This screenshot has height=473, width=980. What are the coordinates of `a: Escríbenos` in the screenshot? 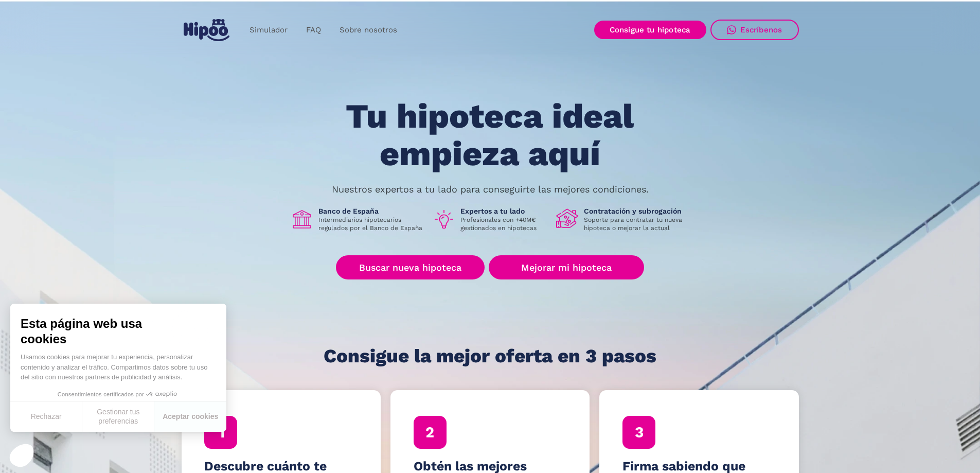 It's located at (755, 30).